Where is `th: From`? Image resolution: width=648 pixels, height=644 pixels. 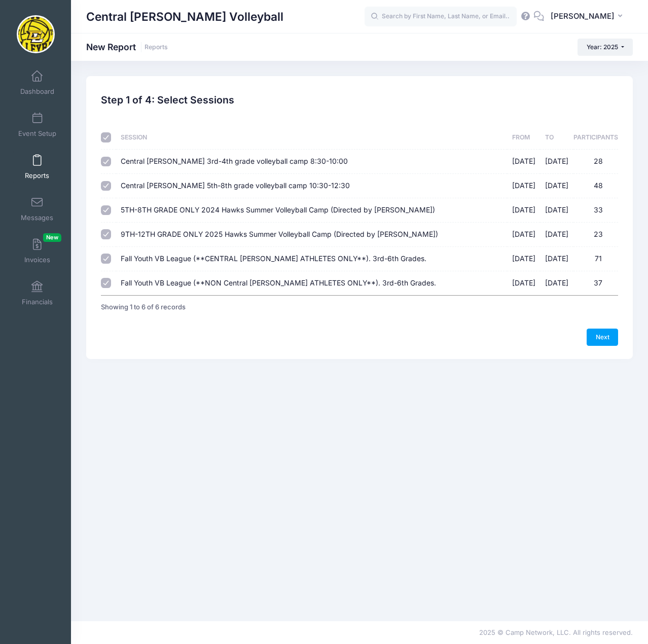 th: From is located at coordinates (524, 137).